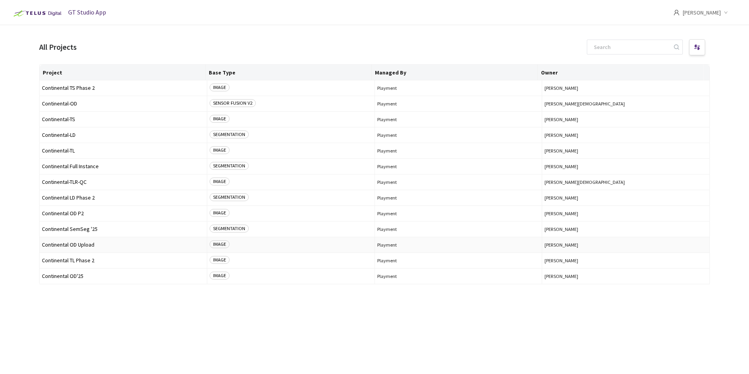 This screenshot has height=374, width=749. What do you see at coordinates (123, 135) in the screenshot?
I see `span: Continental-LD` at bounding box center [123, 135].